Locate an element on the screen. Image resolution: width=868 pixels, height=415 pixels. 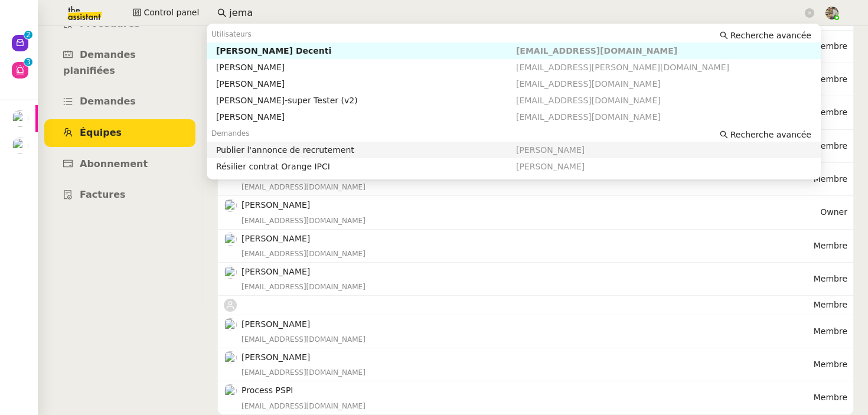
input: Rechercher is located at coordinates (516, 13).